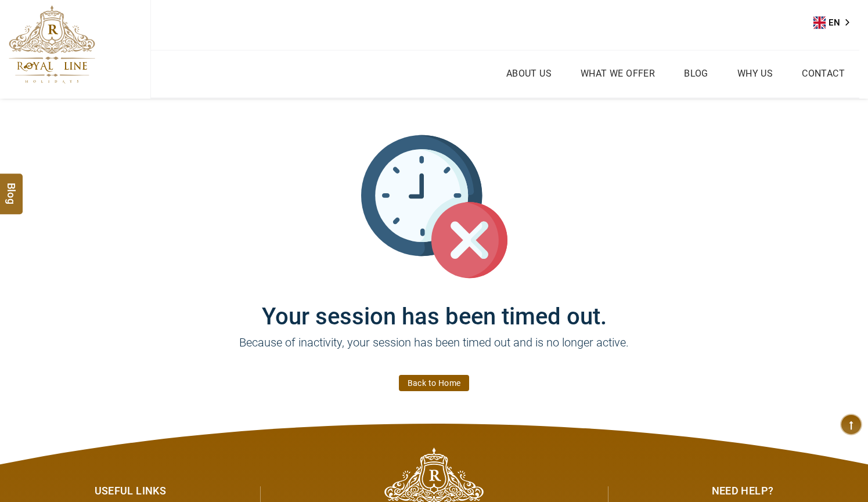  Describe the element at coordinates (434, 305) in the screenshot. I see `h1: Your session has been timed out.` at that location.